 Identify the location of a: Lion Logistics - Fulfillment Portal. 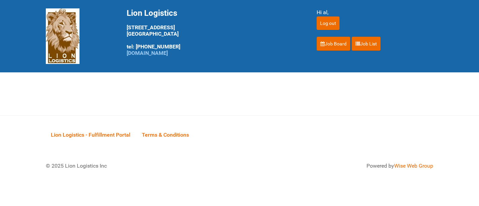
(91, 135).